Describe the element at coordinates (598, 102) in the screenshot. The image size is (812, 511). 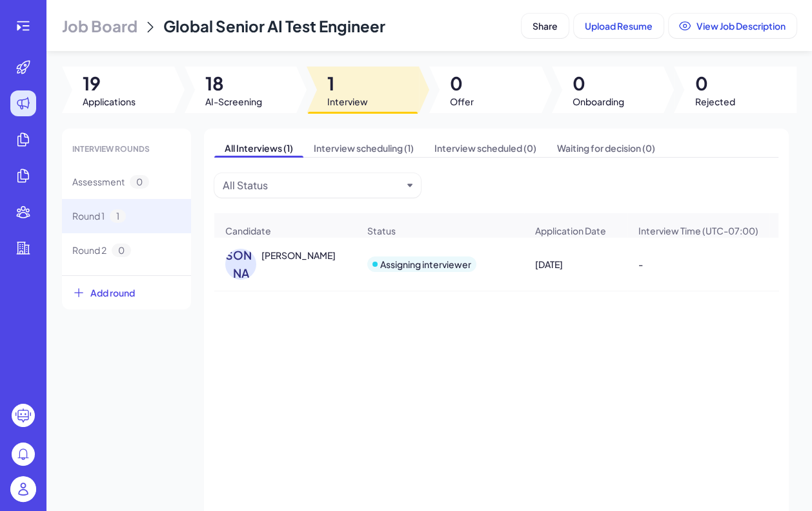
I see `span: Onboarding` at that location.